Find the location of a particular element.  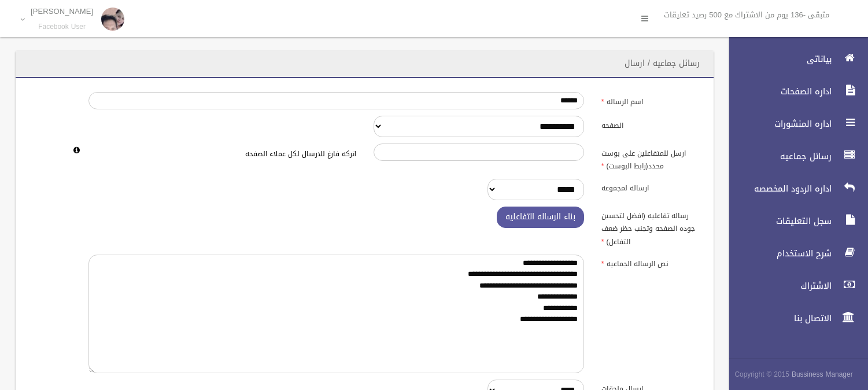

a: بياناتى is located at coordinates (793, 59).